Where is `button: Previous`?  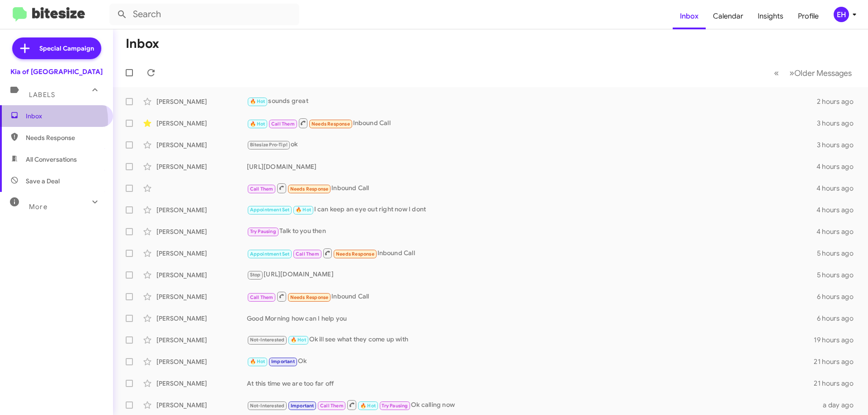 button: Previous is located at coordinates (776, 73).